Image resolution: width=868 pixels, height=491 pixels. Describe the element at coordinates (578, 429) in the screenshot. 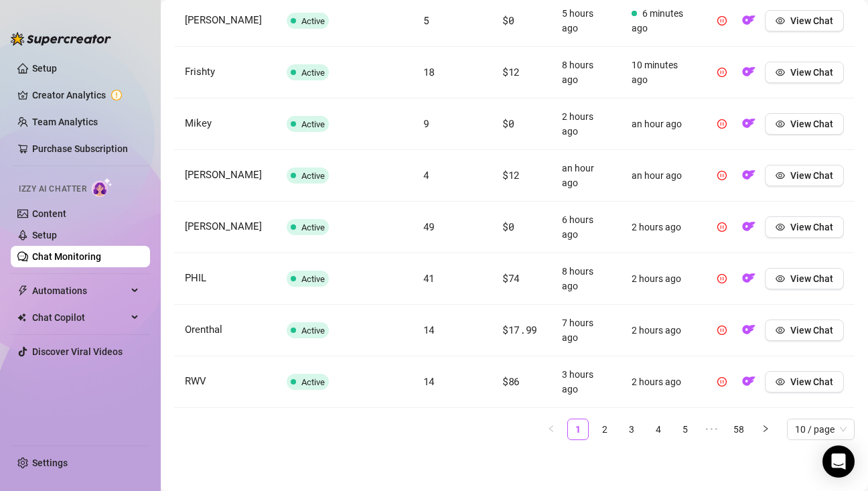

I see `a: 1` at that location.